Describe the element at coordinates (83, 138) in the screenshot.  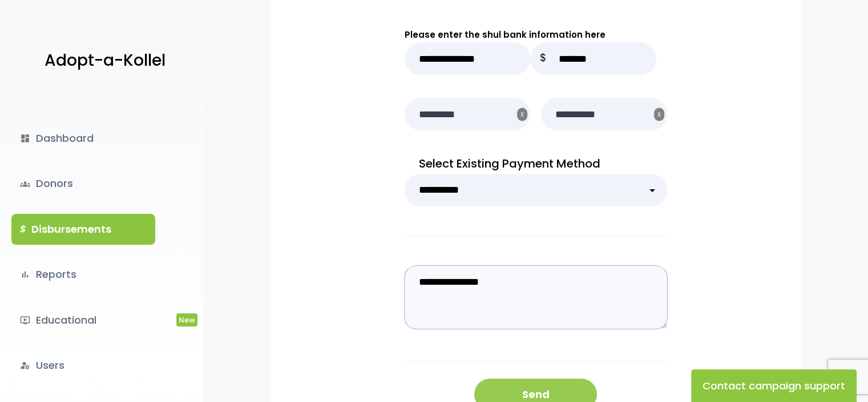
I see `a: dashboardDashboard` at that location.